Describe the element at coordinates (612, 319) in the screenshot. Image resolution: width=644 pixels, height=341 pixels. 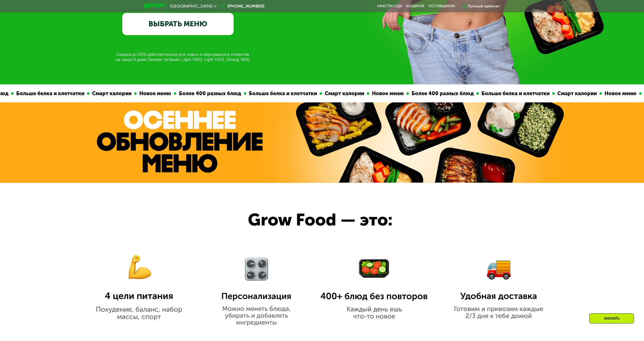
I see `div: Заказать` at that location.